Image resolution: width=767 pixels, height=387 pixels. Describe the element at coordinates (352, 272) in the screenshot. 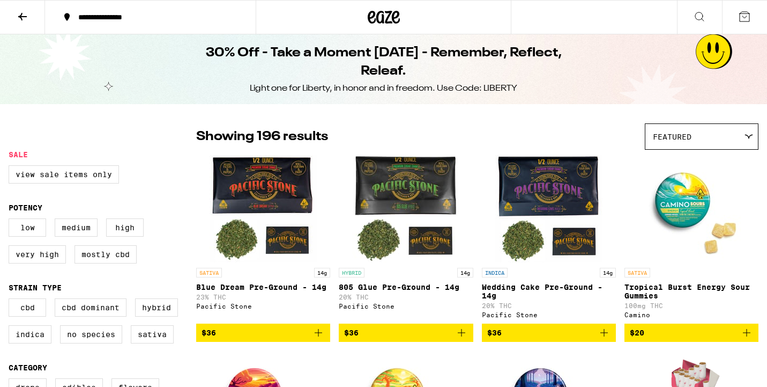

I see `p: HYBRID` at that location.